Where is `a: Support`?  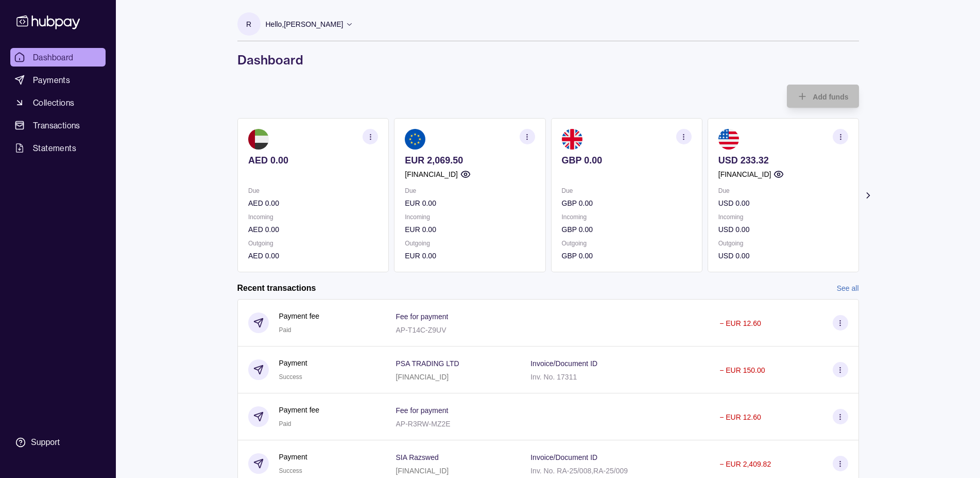
a: Support is located at coordinates (58, 442).